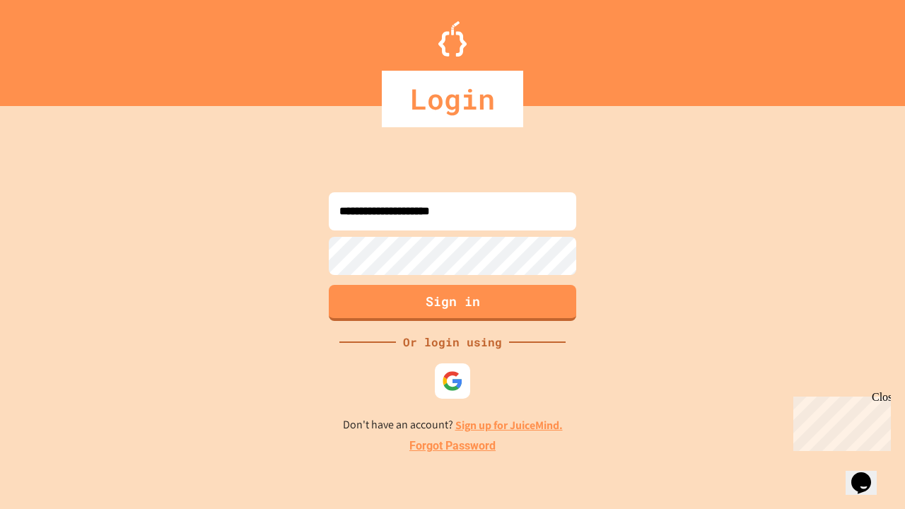 The width and height of the screenshot is (905, 509). I want to click on div: Or login using, so click(452, 342).